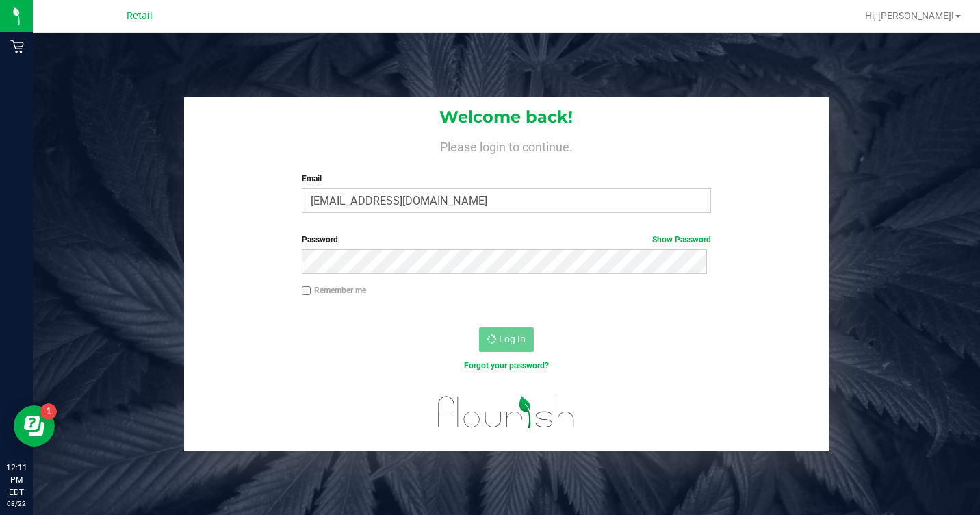  Describe the element at coordinates (17, 503) in the screenshot. I see `p: 08/22` at that location.